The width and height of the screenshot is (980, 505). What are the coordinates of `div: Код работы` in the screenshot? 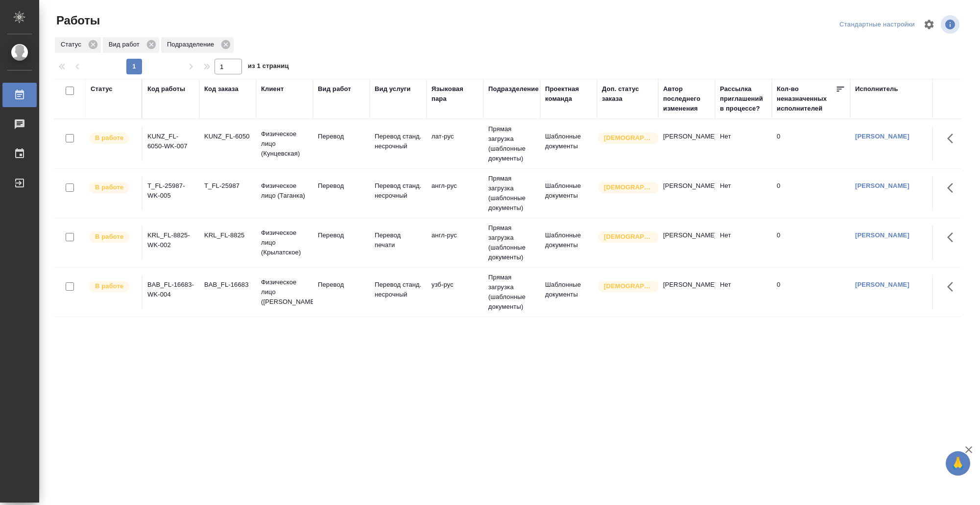 It's located at (166, 89).